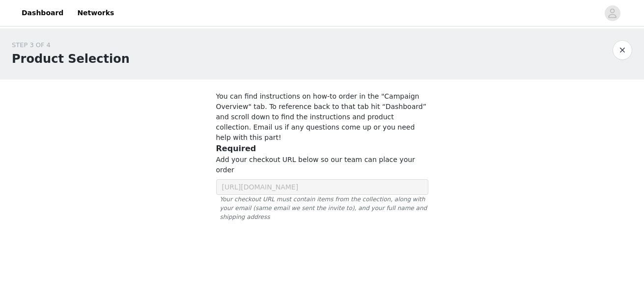  I want to click on a: Networks, so click(95, 13).